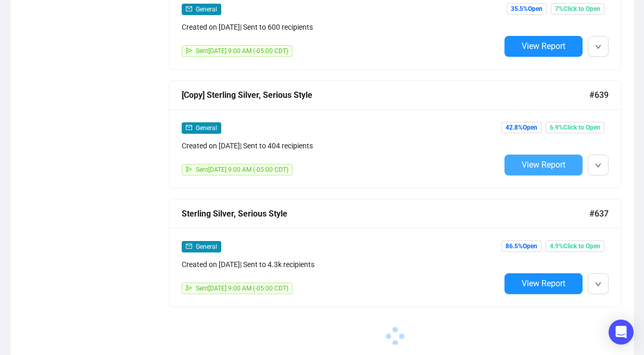 This screenshot has width=644, height=355. What do you see at coordinates (598, 95) in the screenshot?
I see `span: #639` at bounding box center [598, 95].